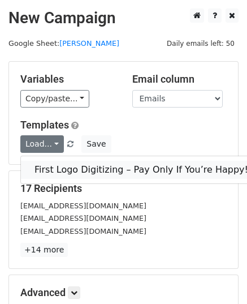 The height and width of the screenshot is (304, 247). Describe the element at coordinates (123, 188) in the screenshot. I see `h5: 17 Recipients` at that location.